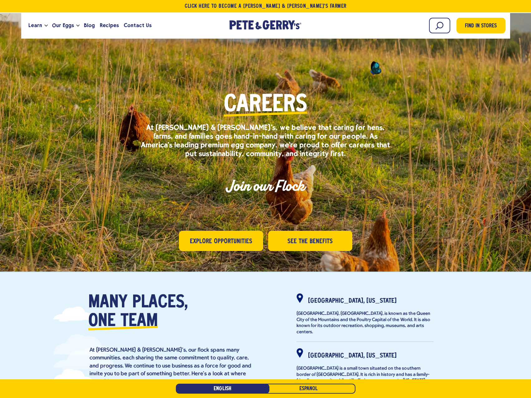 The height and width of the screenshot is (398, 531). I want to click on a: See the Benefits, so click(310, 241).